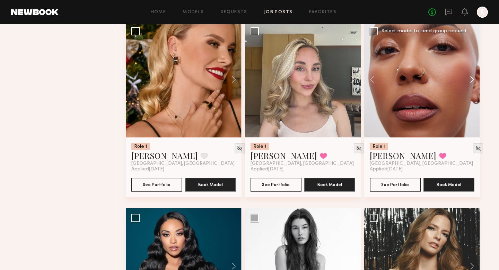 The width and height of the screenshot is (499, 270). Describe the element at coordinates (193, 12) in the screenshot. I see `a: Models` at that location.